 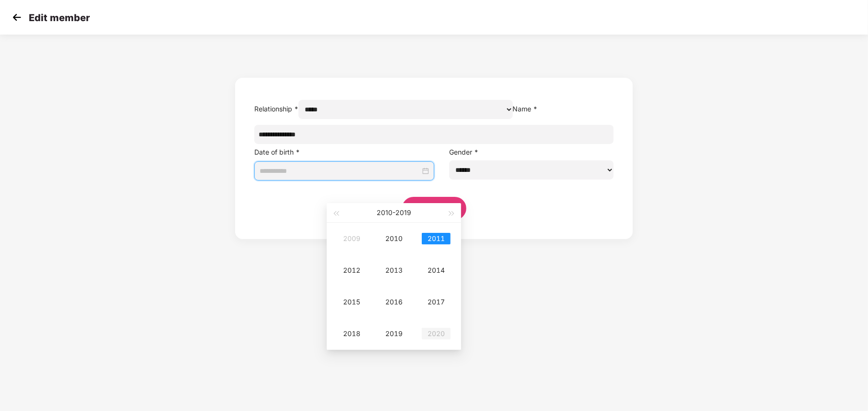 I want to click on label: Date of birth *, so click(x=277, y=152).